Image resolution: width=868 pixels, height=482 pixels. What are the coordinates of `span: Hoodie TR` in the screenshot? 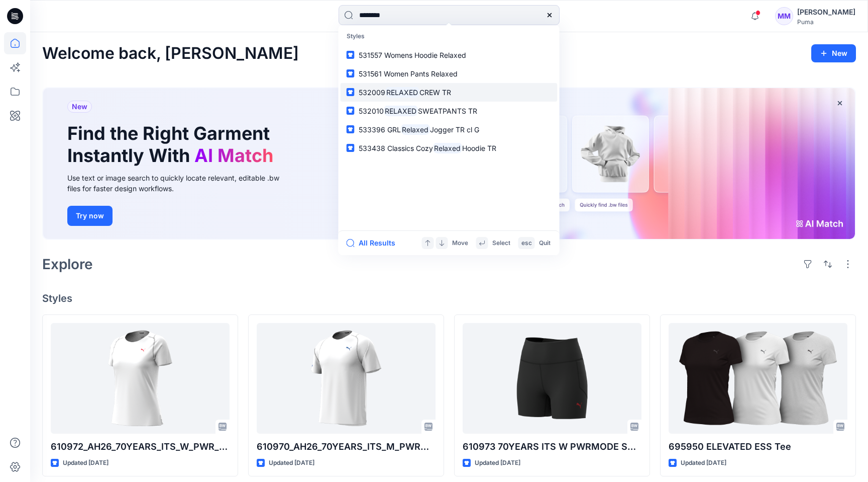 It's located at (479, 148).